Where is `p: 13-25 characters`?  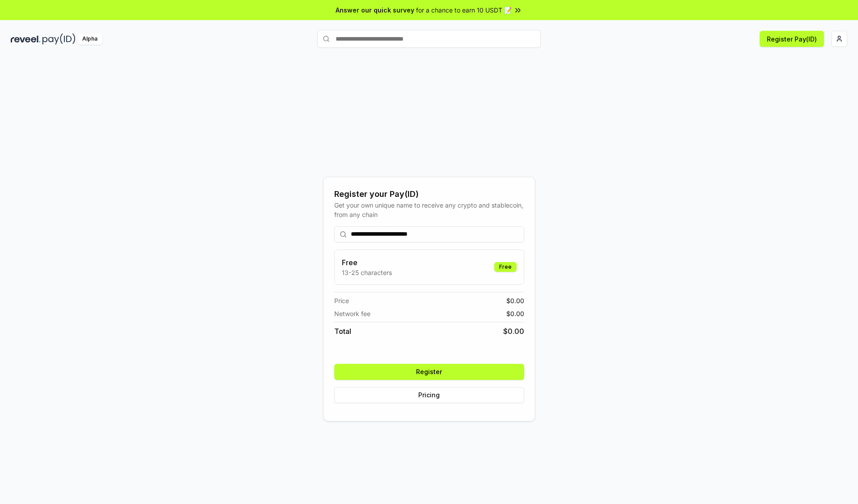
p: 13-25 characters is located at coordinates (367, 273).